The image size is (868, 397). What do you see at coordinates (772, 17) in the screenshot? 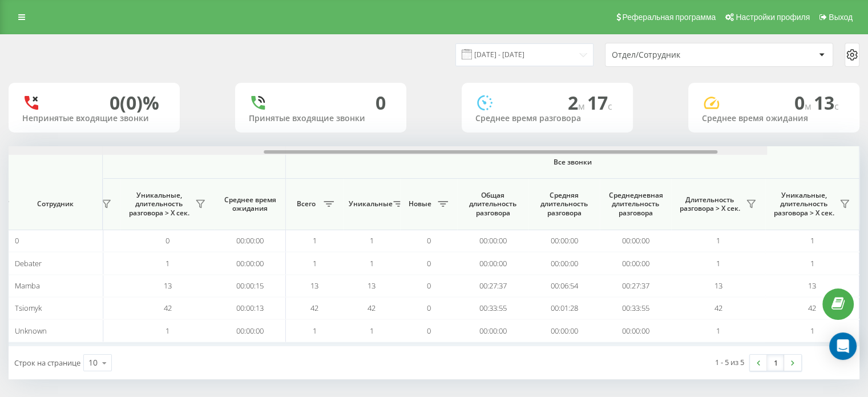
I see `span: Настройки профиля` at bounding box center [772, 17].